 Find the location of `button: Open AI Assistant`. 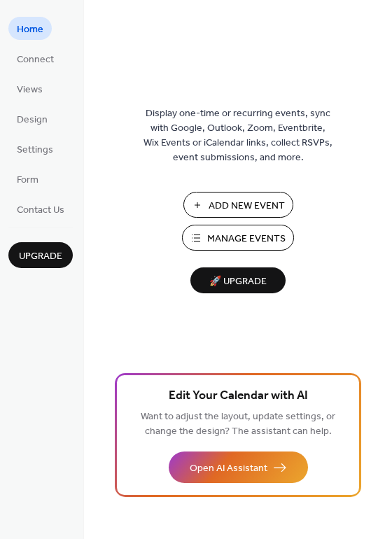

button: Open AI Assistant is located at coordinates (238, 467).